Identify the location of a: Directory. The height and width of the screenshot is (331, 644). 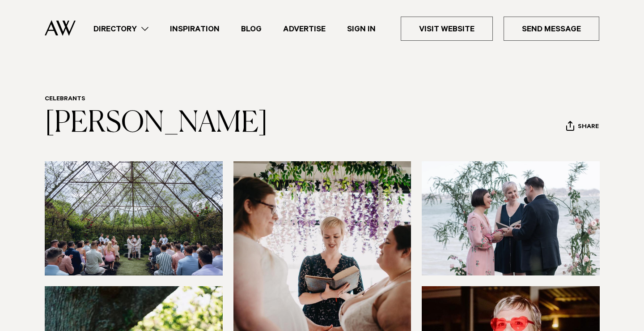
(121, 29).